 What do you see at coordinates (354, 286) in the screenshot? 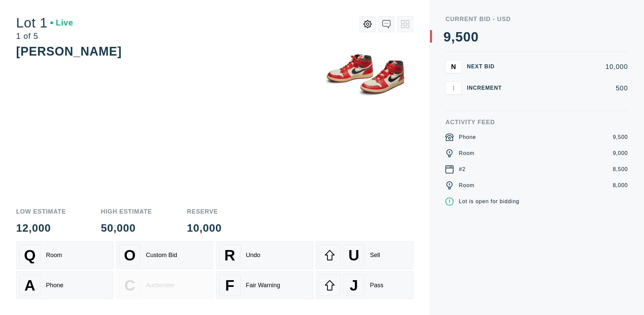
I see `span: J` at bounding box center [354, 286].